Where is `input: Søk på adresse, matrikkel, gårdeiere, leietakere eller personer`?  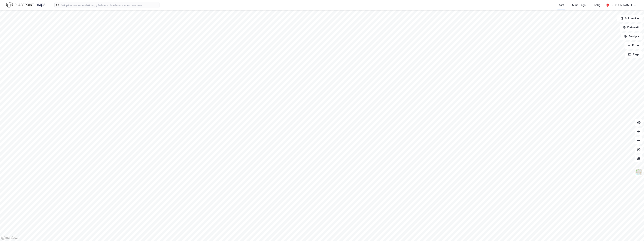
input: Søk på adresse, matrikkel, gårdeiere, leietakere eller personer is located at coordinates (109, 5).